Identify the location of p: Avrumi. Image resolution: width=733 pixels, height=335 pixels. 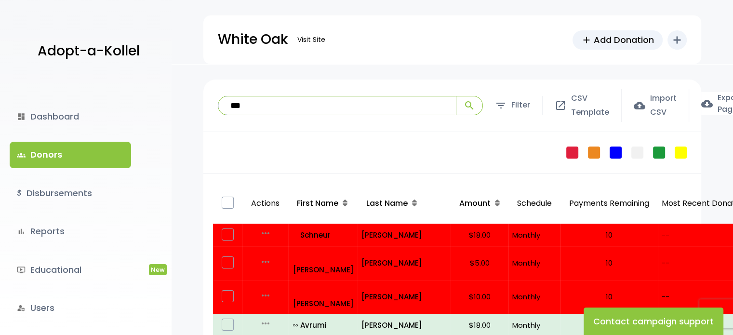
(323, 325).